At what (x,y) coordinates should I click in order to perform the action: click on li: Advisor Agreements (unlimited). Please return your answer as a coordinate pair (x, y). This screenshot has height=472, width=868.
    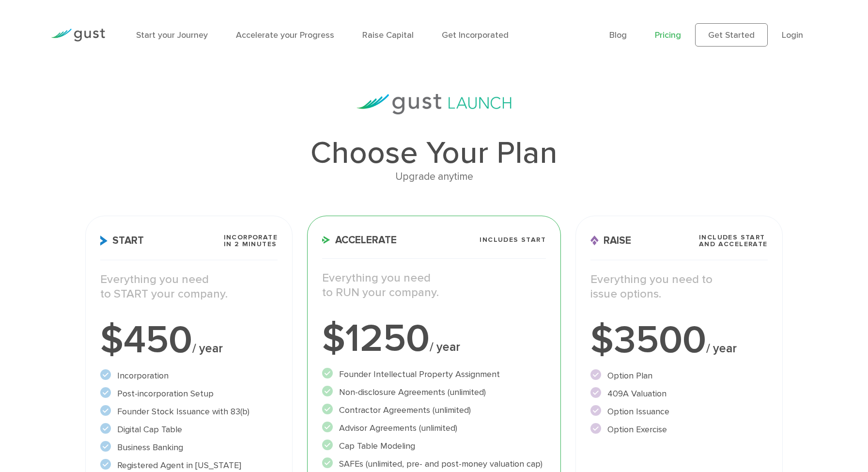
    Looking at the image, I should click on (434, 428).